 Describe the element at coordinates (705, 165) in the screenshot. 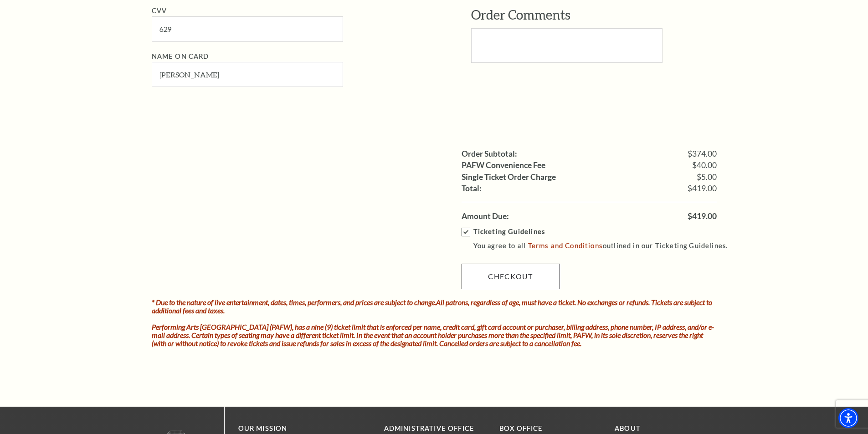

I see `span: $40.00` at that location.